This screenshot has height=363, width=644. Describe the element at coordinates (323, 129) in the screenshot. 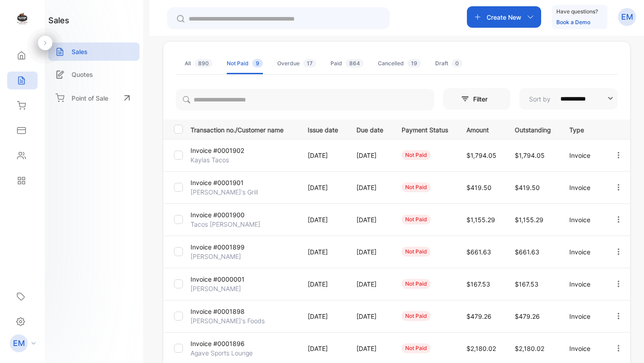

I see `p: Issue date` at that location.